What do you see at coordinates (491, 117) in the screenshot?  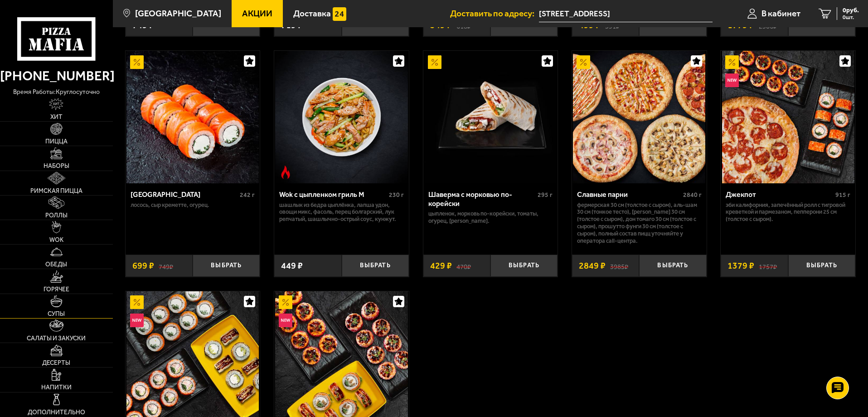 I see `img: Шаверма с морковью по-корейски` at bounding box center [491, 117].